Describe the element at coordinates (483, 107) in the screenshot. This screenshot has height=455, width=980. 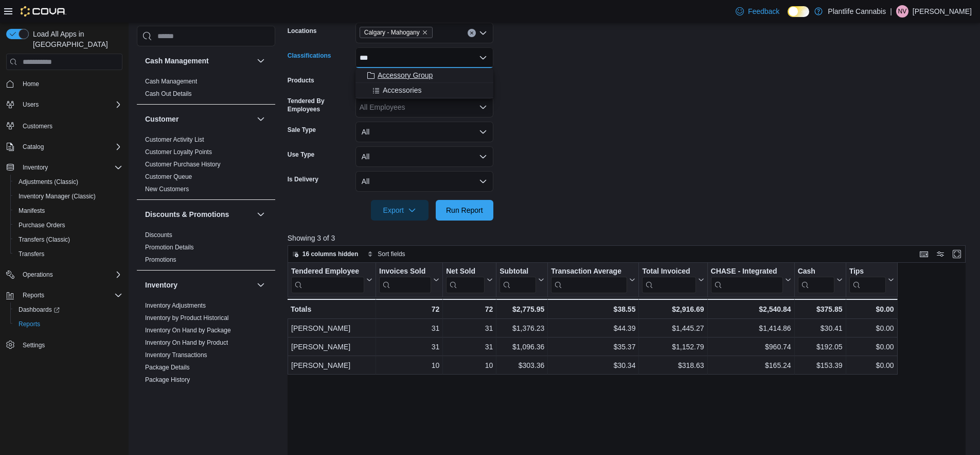
I see `button: Open list of options` at that location.